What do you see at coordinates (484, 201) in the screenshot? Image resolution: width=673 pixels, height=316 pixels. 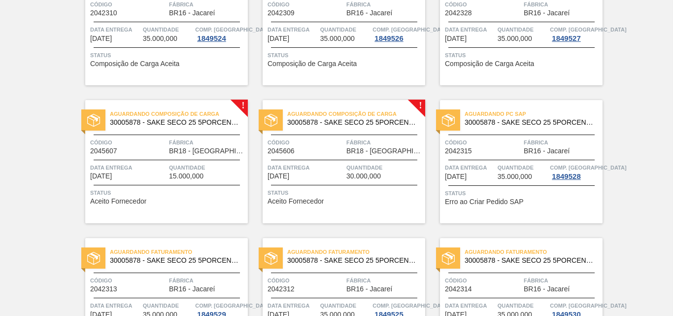 I see `span: Erro ao Criar Pedido SAP` at bounding box center [484, 201].